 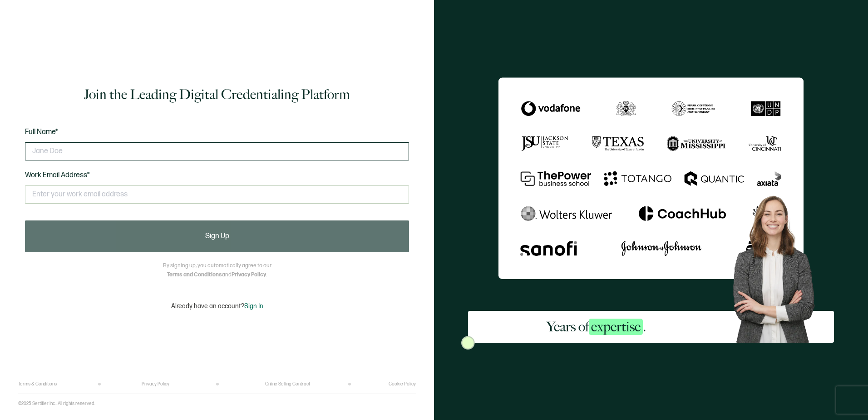 What do you see at coordinates (287, 384) in the screenshot?
I see `a: Online Selling Contract` at bounding box center [287, 384].